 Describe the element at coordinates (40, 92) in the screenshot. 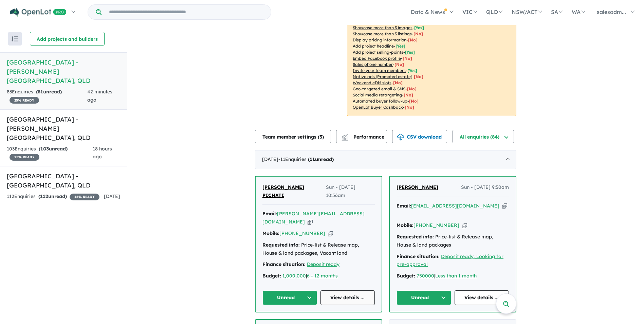

I see `span: 81` at that location.